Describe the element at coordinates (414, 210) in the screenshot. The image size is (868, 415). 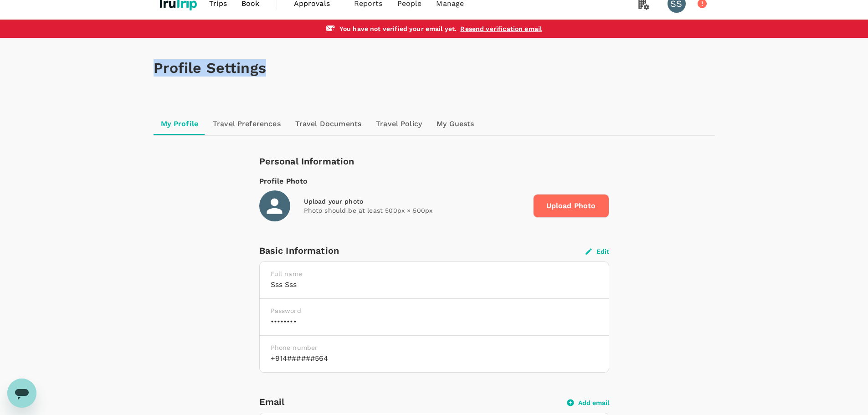
I see `p: Photo should be at least 500px × 500px` at that location.